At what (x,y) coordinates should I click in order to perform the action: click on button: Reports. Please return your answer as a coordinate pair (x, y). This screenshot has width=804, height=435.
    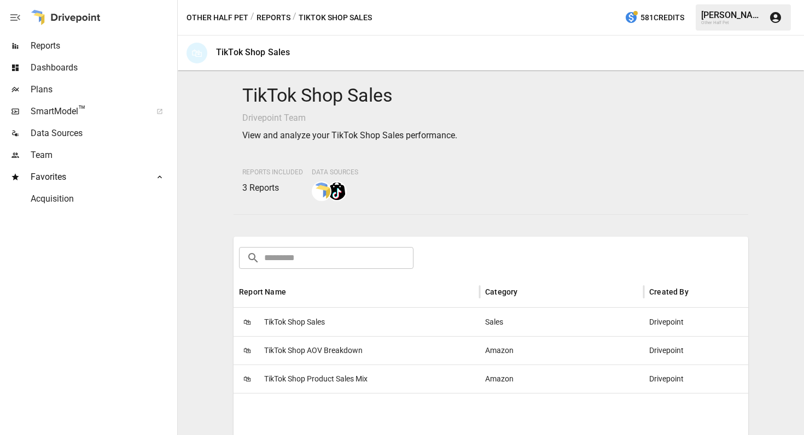
    Looking at the image, I should click on (273, 17).